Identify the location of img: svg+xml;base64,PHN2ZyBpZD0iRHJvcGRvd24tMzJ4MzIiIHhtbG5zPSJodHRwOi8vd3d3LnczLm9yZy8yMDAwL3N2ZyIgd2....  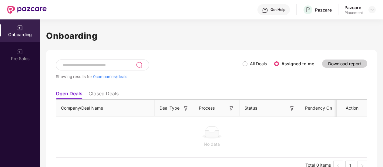
(372, 10).